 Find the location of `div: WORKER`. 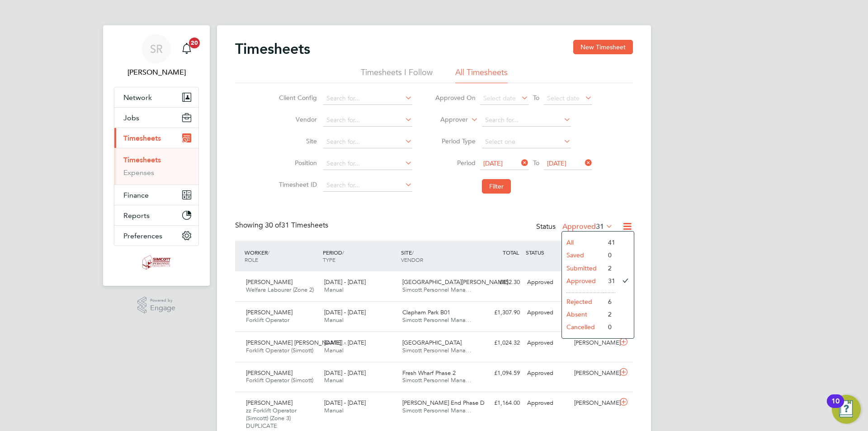

div: WORKER is located at coordinates (281, 256).